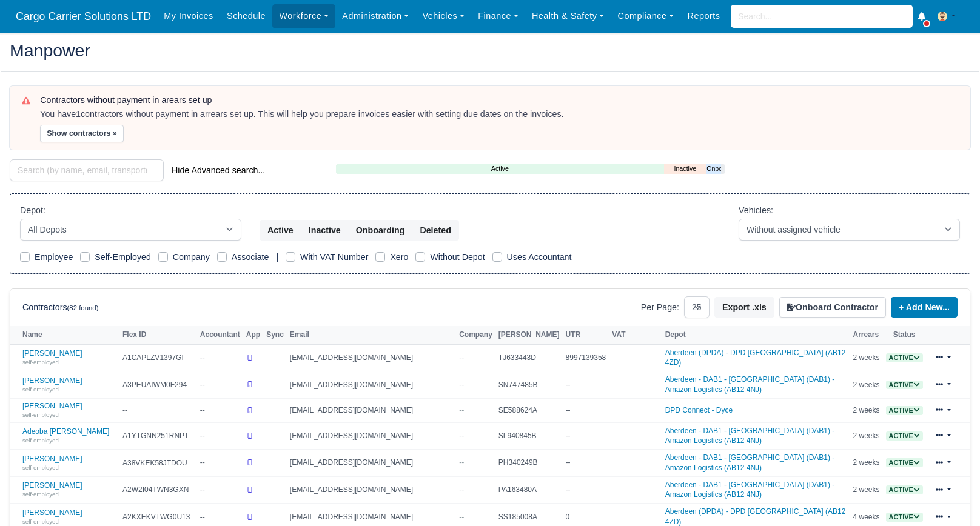 The width and height of the screenshot is (980, 526). Describe the element at coordinates (371, 335) in the screenshot. I see `th: Email` at that location.